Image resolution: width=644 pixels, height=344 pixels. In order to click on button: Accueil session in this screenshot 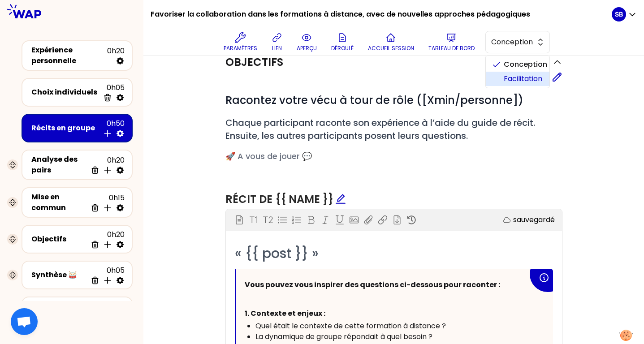, I will do `click(391, 42)`.